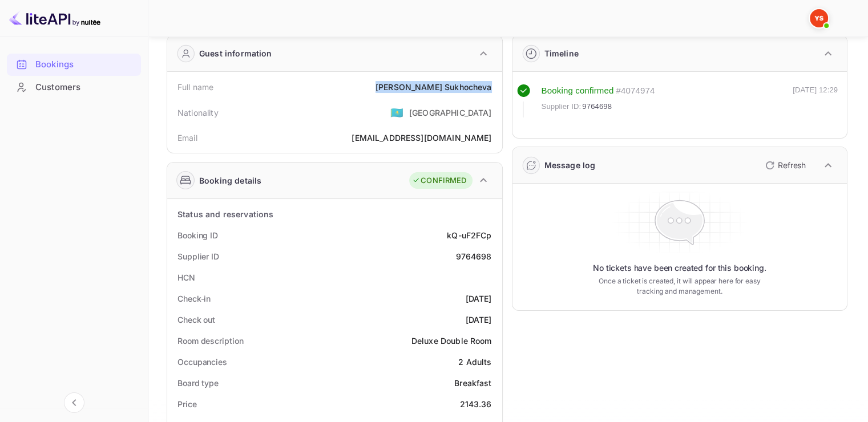 Image resolution: width=868 pixels, height=422 pixels. I want to click on div: Booking details, so click(230, 180).